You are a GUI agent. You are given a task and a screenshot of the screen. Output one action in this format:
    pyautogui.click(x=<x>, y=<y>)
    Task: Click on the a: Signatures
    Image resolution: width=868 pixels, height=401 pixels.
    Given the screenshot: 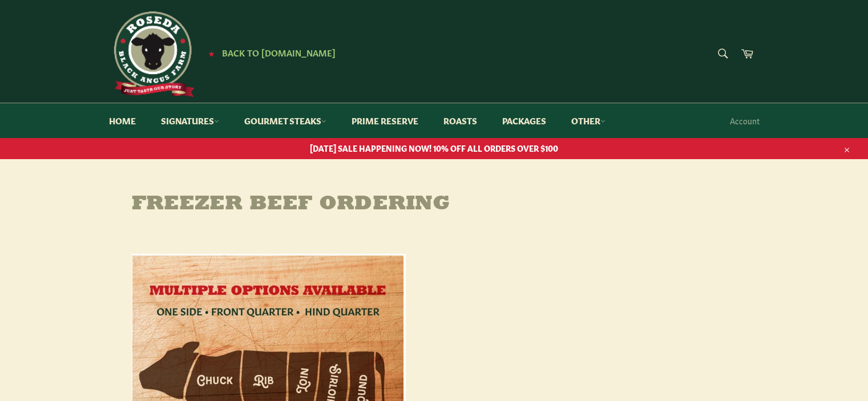 What is the action you would take?
    pyautogui.click(x=190, y=120)
    